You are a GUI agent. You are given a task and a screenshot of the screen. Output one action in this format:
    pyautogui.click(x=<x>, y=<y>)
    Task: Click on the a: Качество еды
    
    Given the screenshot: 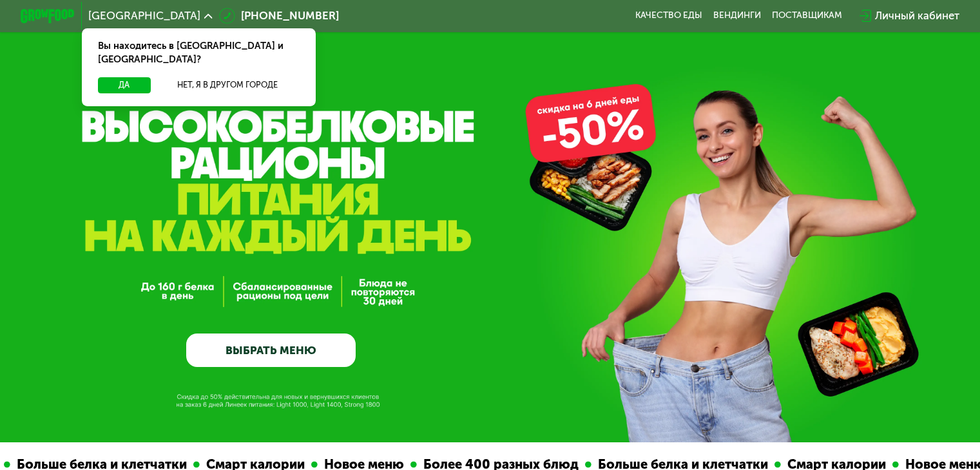 What is the action you would take?
    pyautogui.click(x=669, y=16)
    